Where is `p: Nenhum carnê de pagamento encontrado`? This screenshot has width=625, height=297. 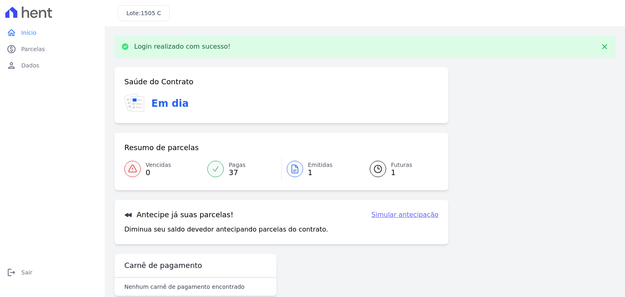 p: Nenhum carnê de pagamento encontrado is located at coordinates (185, 287).